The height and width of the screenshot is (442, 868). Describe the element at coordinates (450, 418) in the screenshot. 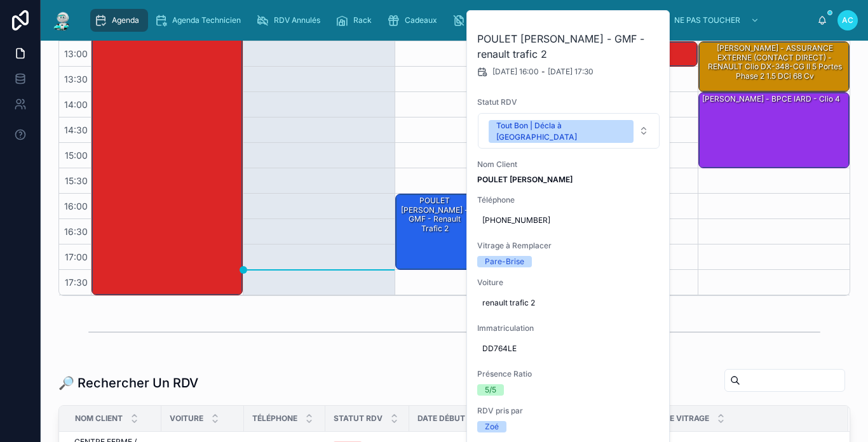

I see `span: Date Début RDV` at that location.